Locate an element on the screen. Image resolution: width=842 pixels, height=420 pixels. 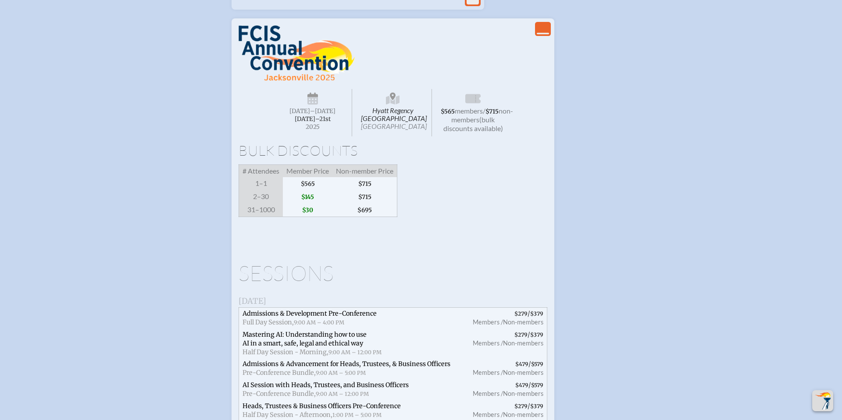
span: 2–30 is located at coordinates (261, 197).